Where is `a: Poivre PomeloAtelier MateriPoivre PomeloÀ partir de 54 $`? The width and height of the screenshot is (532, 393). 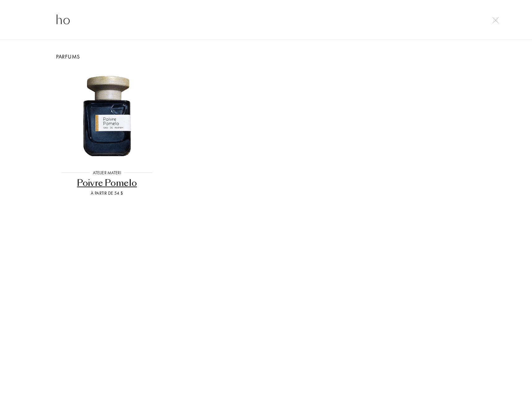 a: Poivre PomeloAtelier MateriPoivre PomeloÀ partir de 54 $ is located at coordinates (107, 132).